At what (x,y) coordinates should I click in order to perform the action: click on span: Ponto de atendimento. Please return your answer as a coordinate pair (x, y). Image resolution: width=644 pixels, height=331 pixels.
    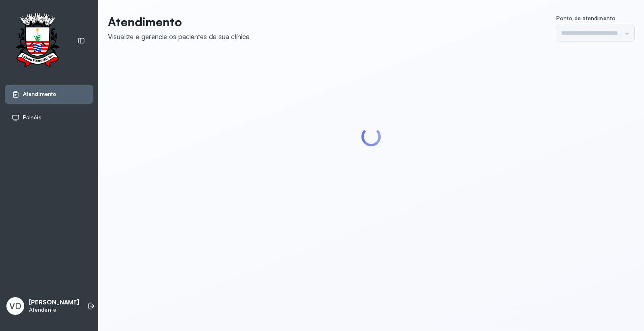
    Looking at the image, I should click on (586, 18).